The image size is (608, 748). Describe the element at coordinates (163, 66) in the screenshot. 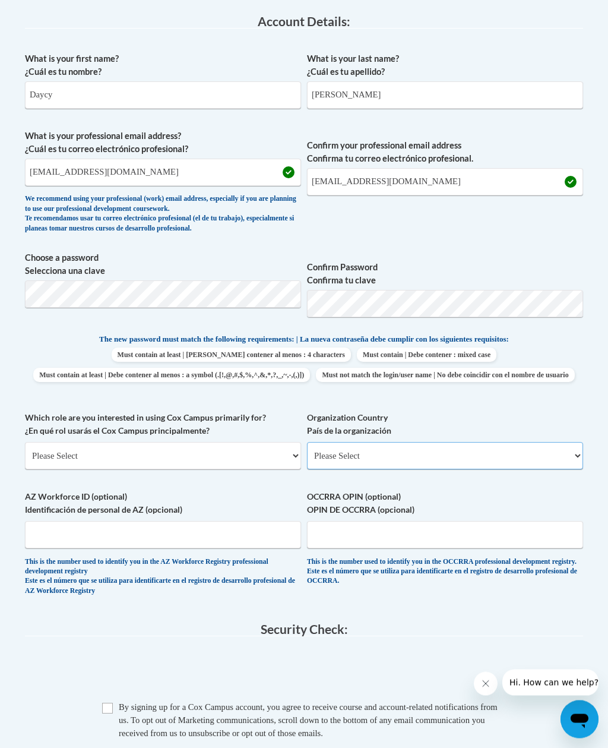

I see `label: What is your first name? ¿Cuál es tu nombre?` at that location.